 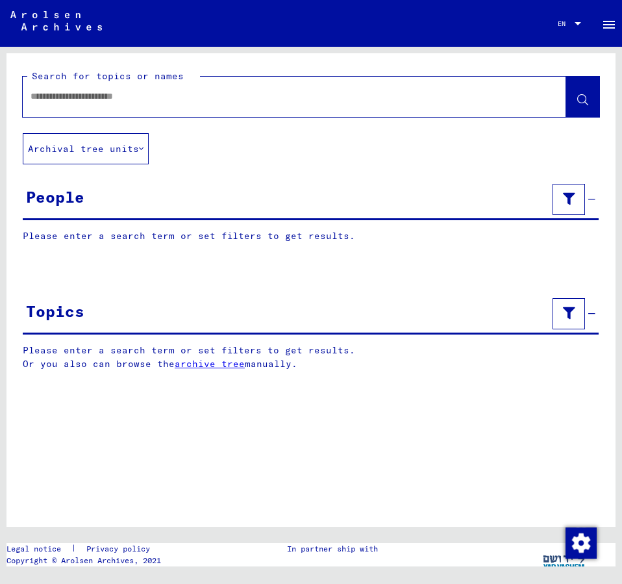 What do you see at coordinates (333, 549) in the screenshot?
I see `p: In partner ship with` at bounding box center [333, 549].